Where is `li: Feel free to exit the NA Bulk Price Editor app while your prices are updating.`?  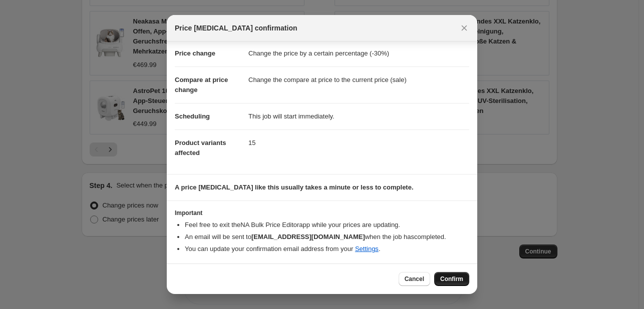 li: Feel free to exit the NA Bulk Price Editor app while your prices are updating. is located at coordinates (327, 225).